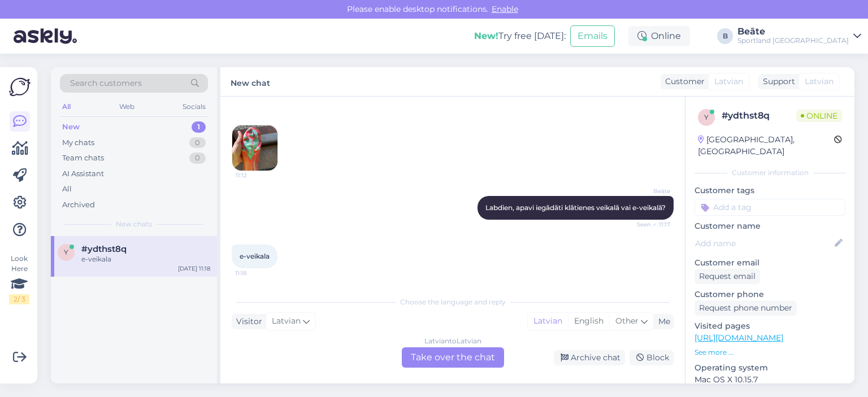 Image resolution: width=868 pixels, height=397 pixels. I want to click on div: Look Here, so click(19, 279).